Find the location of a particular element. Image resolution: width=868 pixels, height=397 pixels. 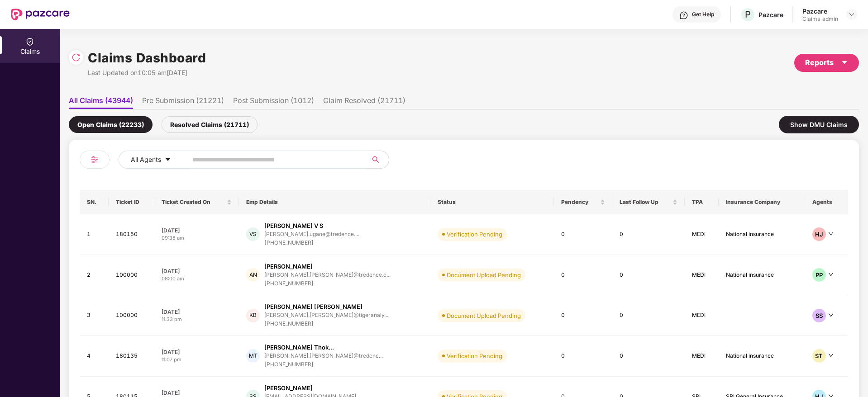

span: Ticket Created On is located at coordinates (194, 202).